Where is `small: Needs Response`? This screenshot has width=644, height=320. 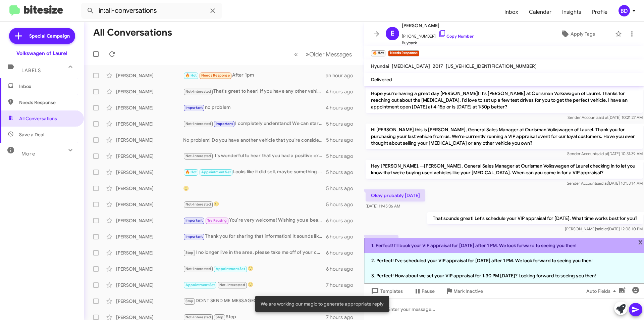
small: Needs Response is located at coordinates (404, 54).